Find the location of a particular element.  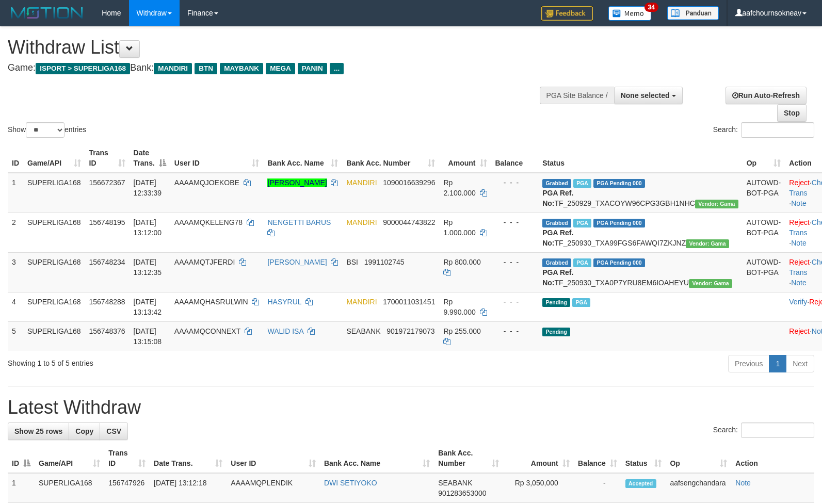

h4: Game: Bank: is located at coordinates (273, 68).